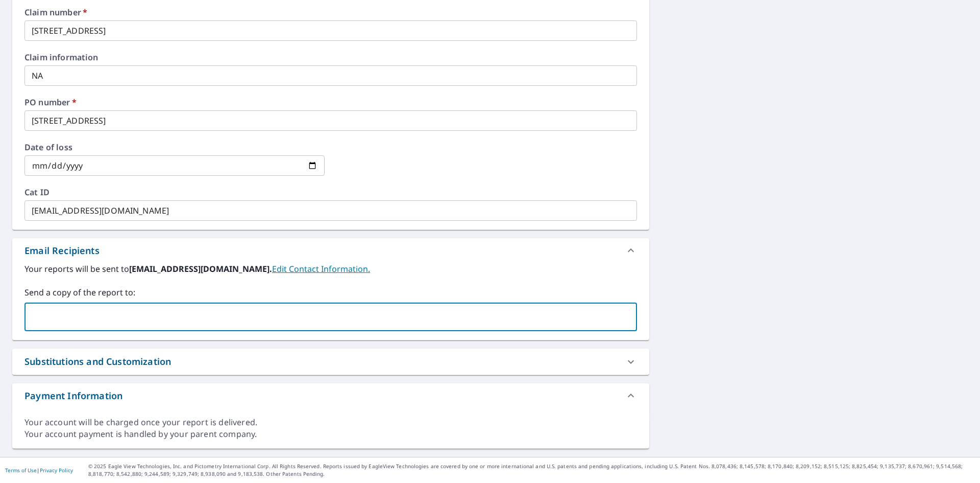 Image resolution: width=980 pixels, height=483 pixels. What do you see at coordinates (532, 470) in the screenshot?
I see `p: © 2025 Eagle View Technologies, Inc. and Pictometry International Corp. All Rights Reserved. Repo...` at bounding box center [532, 470].